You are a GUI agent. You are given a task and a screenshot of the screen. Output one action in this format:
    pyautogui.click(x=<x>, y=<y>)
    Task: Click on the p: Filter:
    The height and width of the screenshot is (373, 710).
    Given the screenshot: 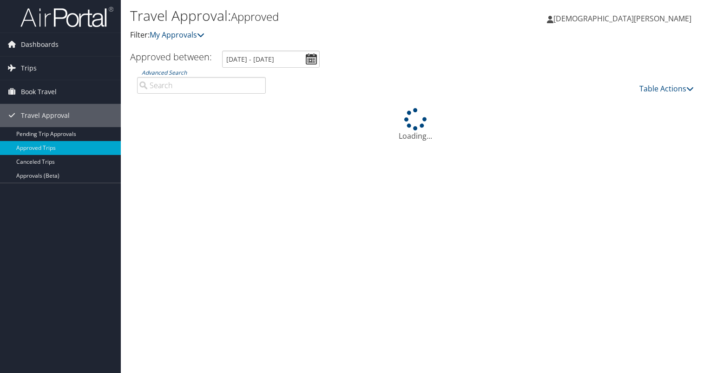 What is the action you would take?
    pyautogui.click(x=320, y=35)
    